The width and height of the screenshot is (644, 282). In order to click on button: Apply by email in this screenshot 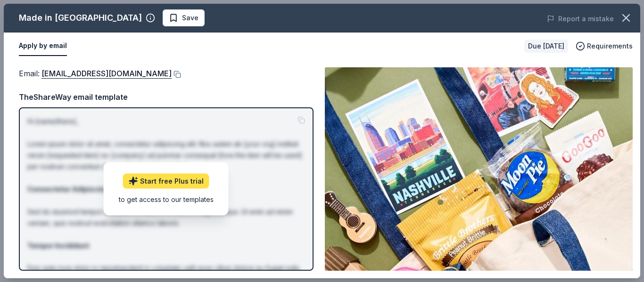, I will do `click(43, 46)`.